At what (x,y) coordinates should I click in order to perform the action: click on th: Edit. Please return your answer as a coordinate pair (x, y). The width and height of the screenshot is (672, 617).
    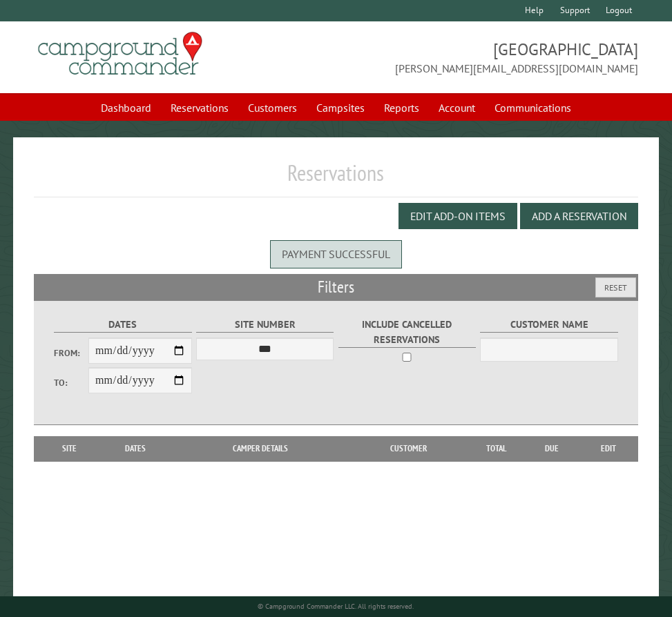
    Looking at the image, I should click on (609, 449).